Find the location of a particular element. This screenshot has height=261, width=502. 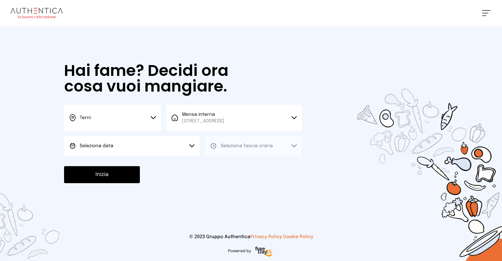

button: Inizia is located at coordinates (102, 174).